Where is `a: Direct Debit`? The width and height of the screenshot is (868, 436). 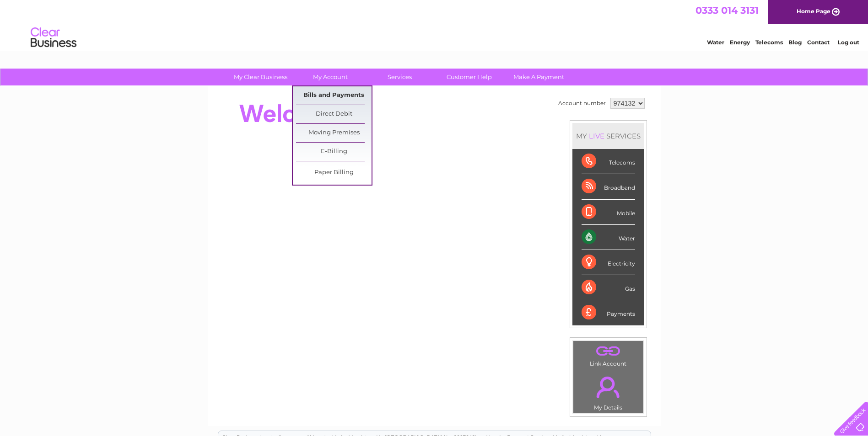
a: Direct Debit is located at coordinates (334, 114).